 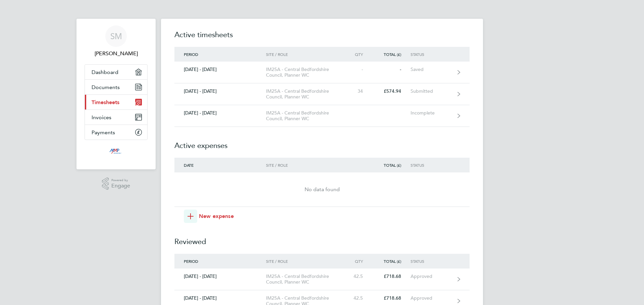 What do you see at coordinates (103, 133) in the screenshot?
I see `span: Payments` at bounding box center [103, 133].